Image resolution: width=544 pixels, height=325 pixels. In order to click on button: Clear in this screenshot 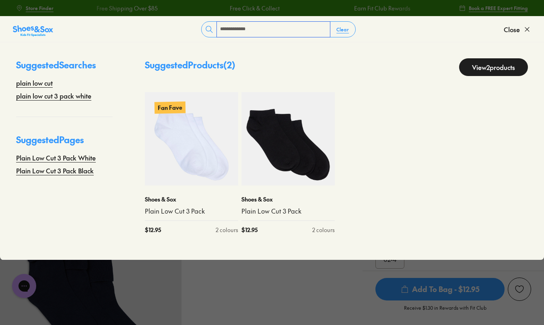, I will do `click(342, 29)`.